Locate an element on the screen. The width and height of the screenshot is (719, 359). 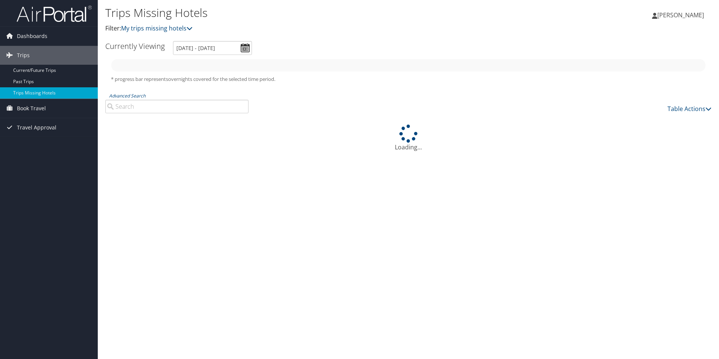
p: Filter: is located at coordinates (307, 29).